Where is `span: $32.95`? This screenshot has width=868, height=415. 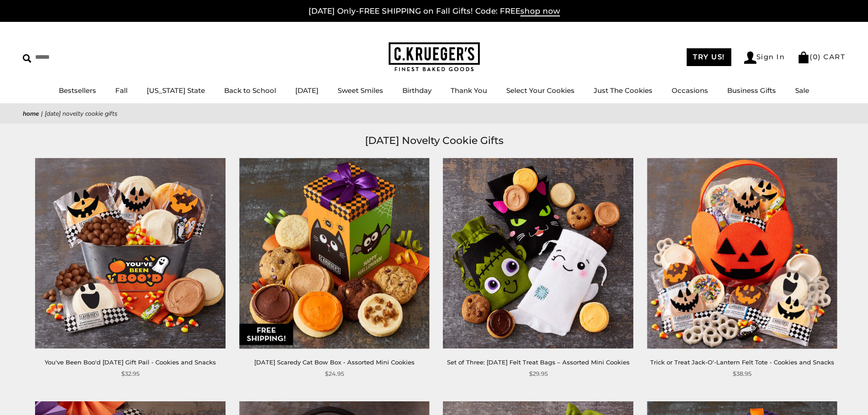 span: $32.95 is located at coordinates (130, 374).